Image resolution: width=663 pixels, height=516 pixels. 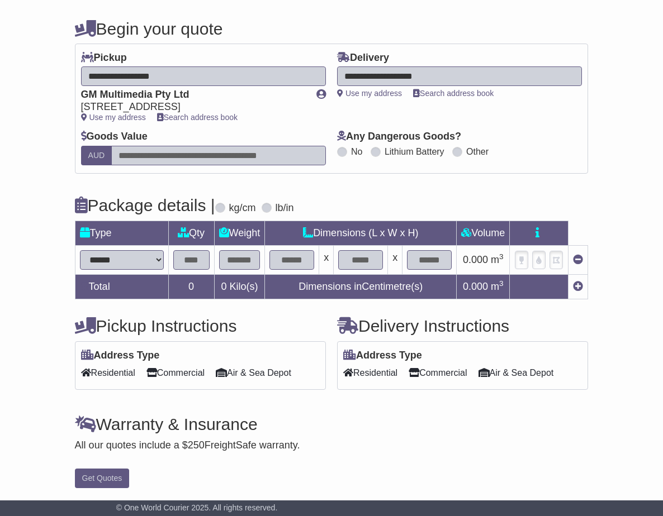 I want to click on label: Other, so click(x=477, y=151).